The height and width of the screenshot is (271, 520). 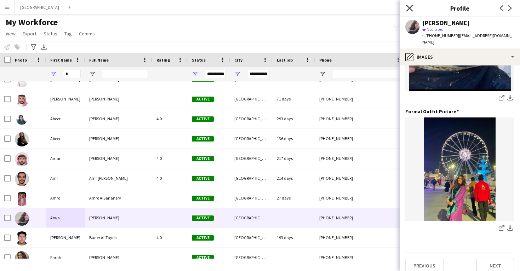 What do you see at coordinates (367, 74) in the screenshot?
I see `input: Phone Filter Input` at bounding box center [367, 74].